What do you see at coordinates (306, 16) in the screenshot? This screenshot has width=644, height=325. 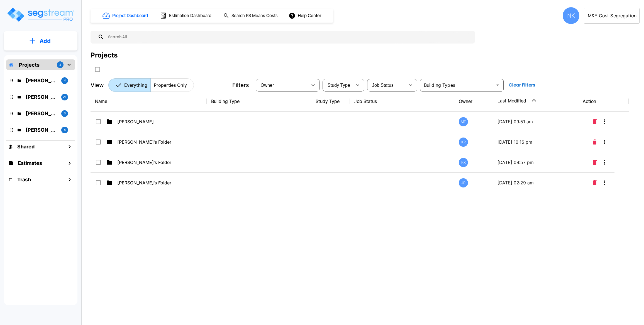 I see `button: Help Center` at bounding box center [306, 16].